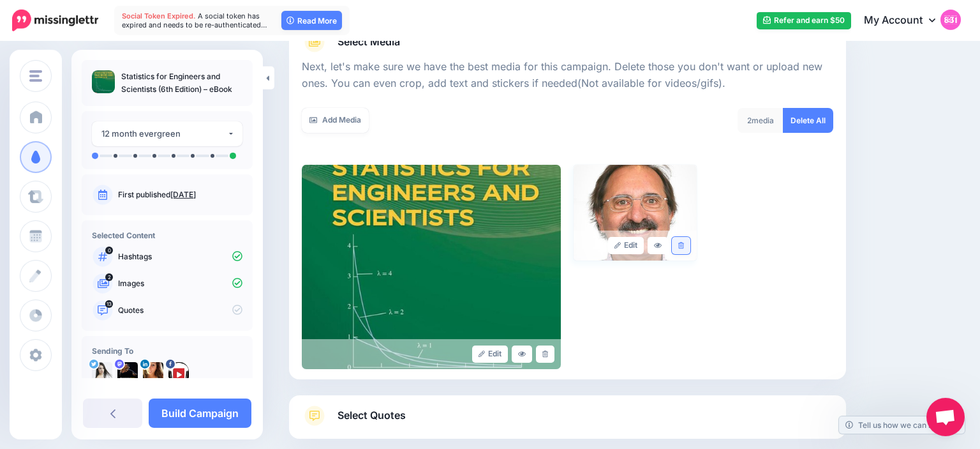 This screenshot has width=980, height=449. What do you see at coordinates (153, 372) in the screenshot?
I see `img: 1537218439639-55706.png` at bounding box center [153, 372].